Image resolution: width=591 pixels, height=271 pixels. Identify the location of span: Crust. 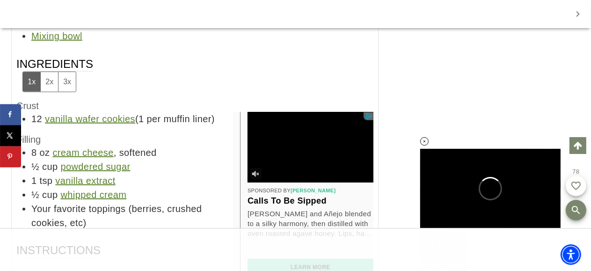
(28, 106).